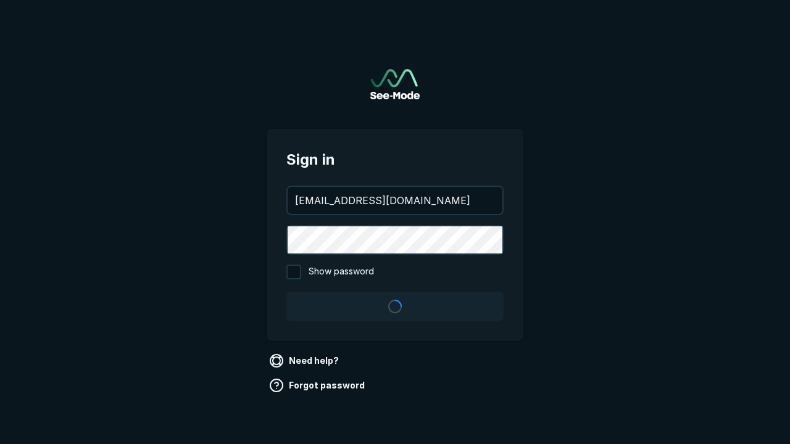 This screenshot has width=790, height=444. Describe the element at coordinates (395, 84) in the screenshot. I see `a: Go to sign in` at that location.